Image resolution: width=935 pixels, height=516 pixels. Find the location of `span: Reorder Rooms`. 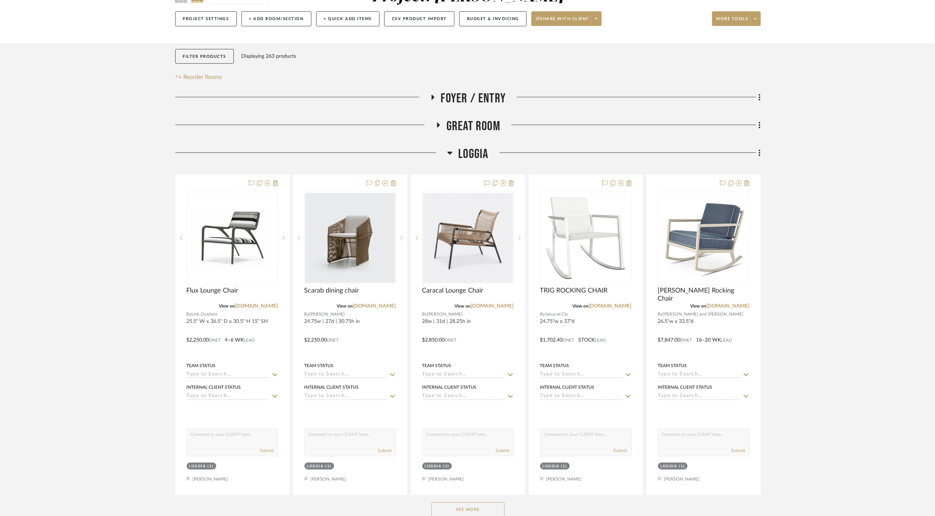

span: Reorder Rooms is located at coordinates (203, 77).